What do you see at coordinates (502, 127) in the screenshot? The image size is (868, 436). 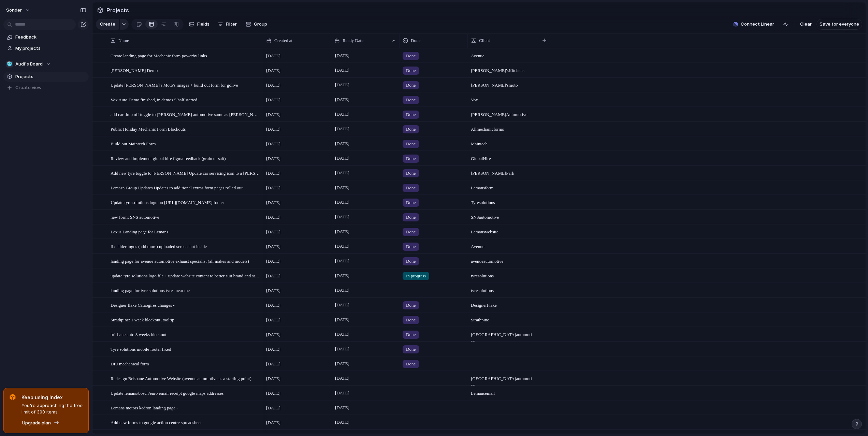 I see `span: All mechanic forms` at bounding box center [502, 127].